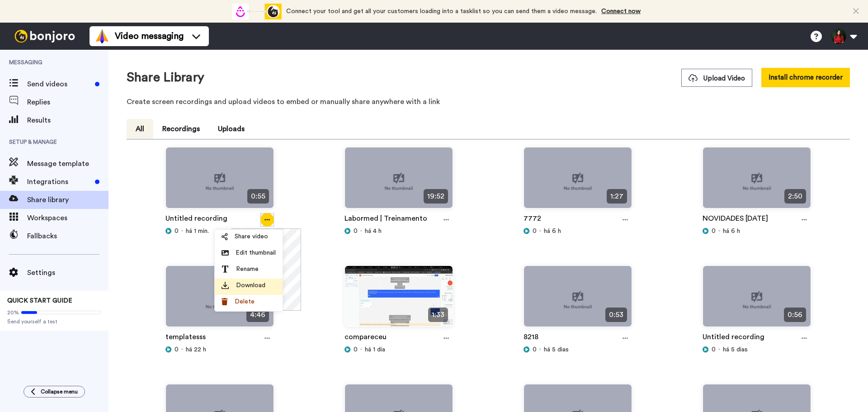 The width and height of the screenshot is (868, 412). Describe the element at coordinates (617, 197) in the screenshot. I see `span: 1:27` at that location.